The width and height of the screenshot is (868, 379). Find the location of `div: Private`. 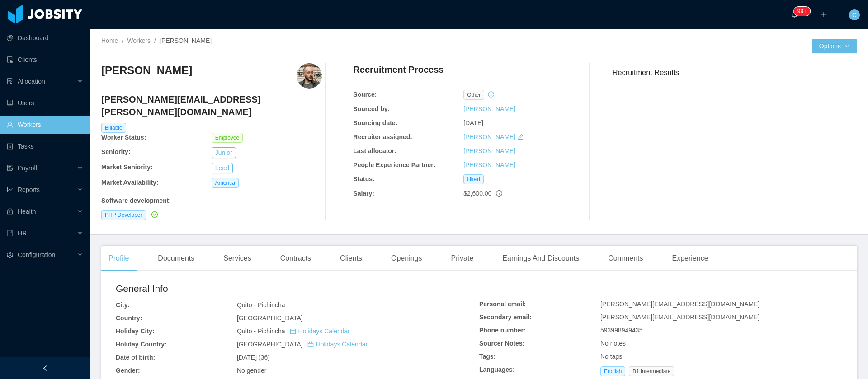

div: Private is located at coordinates (462, 258).